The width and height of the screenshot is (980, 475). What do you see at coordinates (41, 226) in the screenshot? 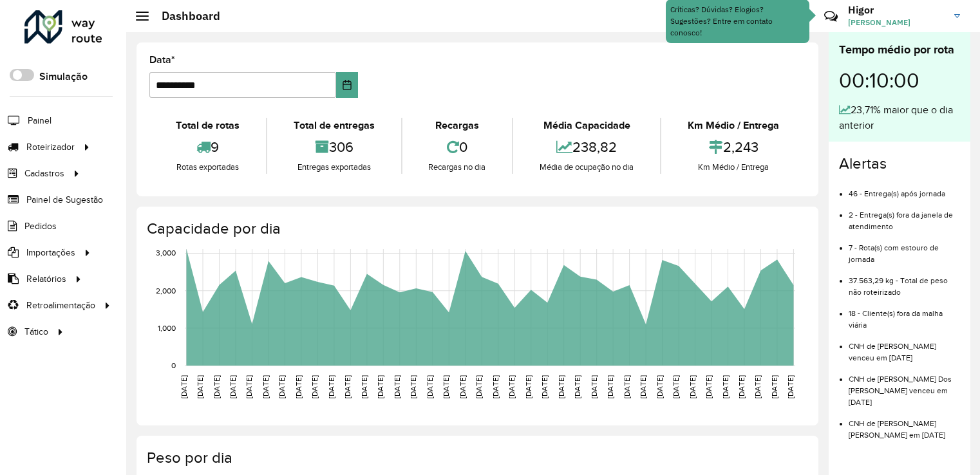
I see `span: Pedidos` at bounding box center [41, 226].